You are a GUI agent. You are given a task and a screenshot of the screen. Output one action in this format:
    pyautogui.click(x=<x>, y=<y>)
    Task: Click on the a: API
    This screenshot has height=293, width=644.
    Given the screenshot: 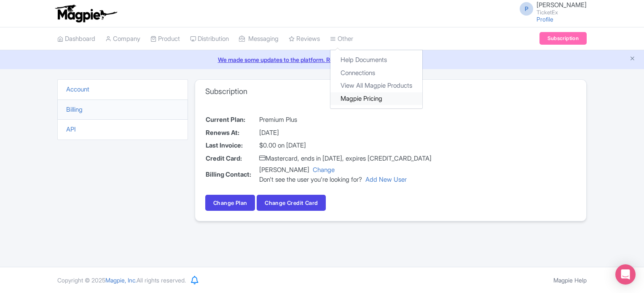 What is the action you would take?
    pyautogui.click(x=71, y=129)
    